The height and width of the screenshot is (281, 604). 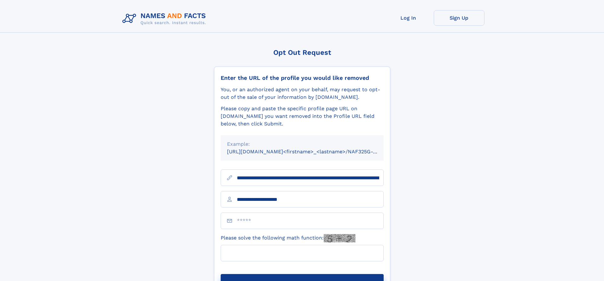 What do you see at coordinates (302, 144) in the screenshot?
I see `div: Example:` at bounding box center [302, 144].